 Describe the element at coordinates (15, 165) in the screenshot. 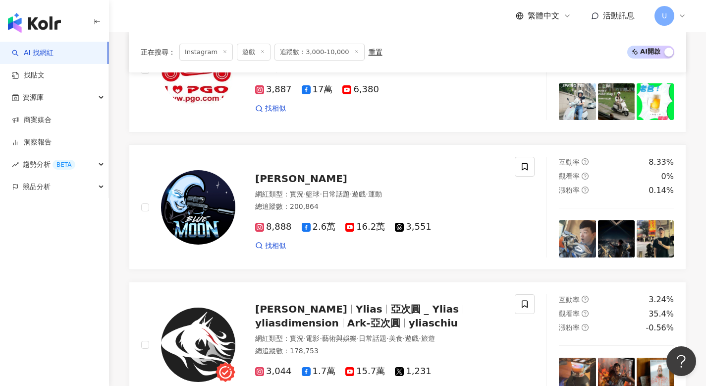

I see `span: rise` at that location.